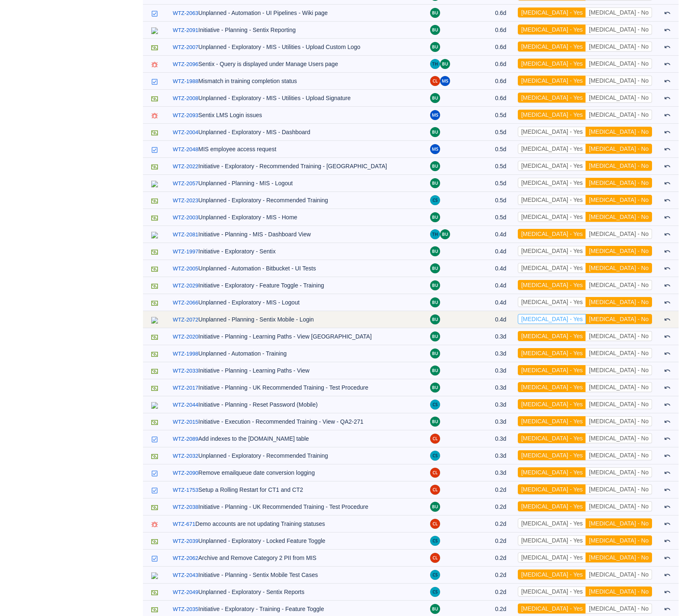  I want to click on td: Unplanned - Exploratory - Recommended Training, so click(297, 455).